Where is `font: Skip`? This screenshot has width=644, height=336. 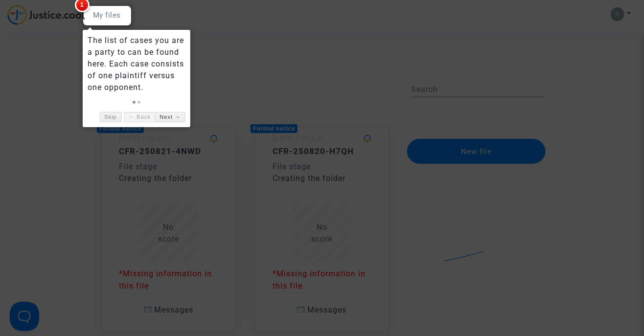 font: Skip is located at coordinates (110, 117).